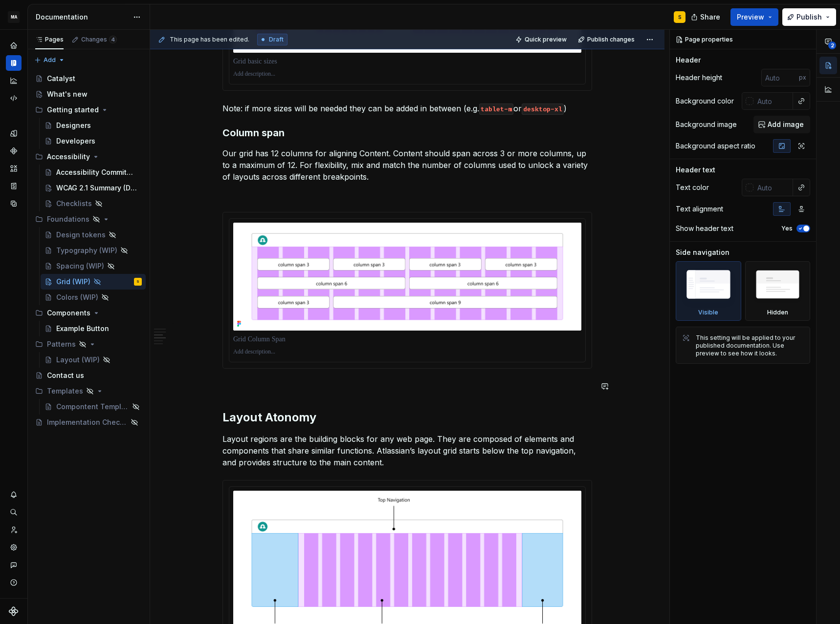 The height and width of the screenshot is (624, 840). Describe the element at coordinates (14, 204) in the screenshot. I see `div: Data sources` at that location.